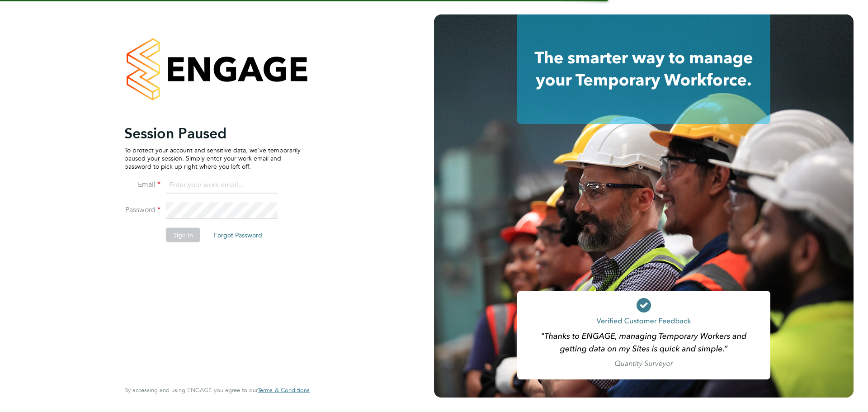  I want to click on label: Password, so click(142, 209).